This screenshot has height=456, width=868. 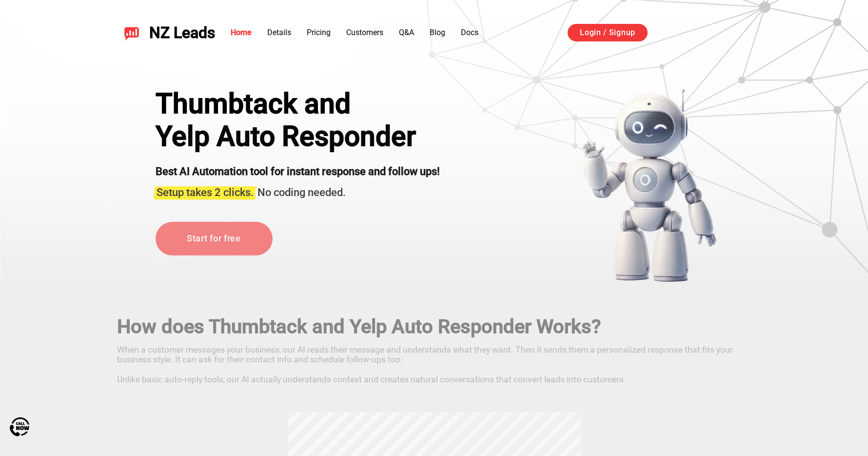 I want to click on div: Thumbtack and, so click(x=298, y=104).